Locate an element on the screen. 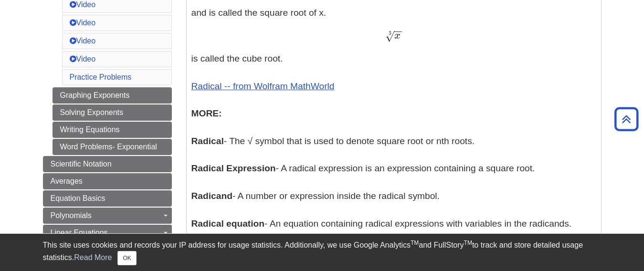 This screenshot has width=644, height=271. b: Radical equation is located at coordinates (228, 224).